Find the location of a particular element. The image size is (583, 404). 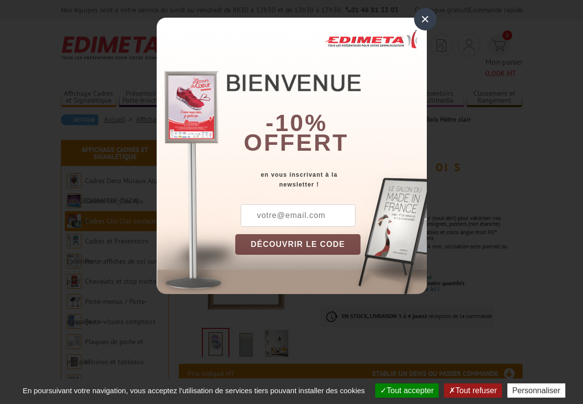

div: en vous inscrivant à la newsletter ! is located at coordinates (331, 180).